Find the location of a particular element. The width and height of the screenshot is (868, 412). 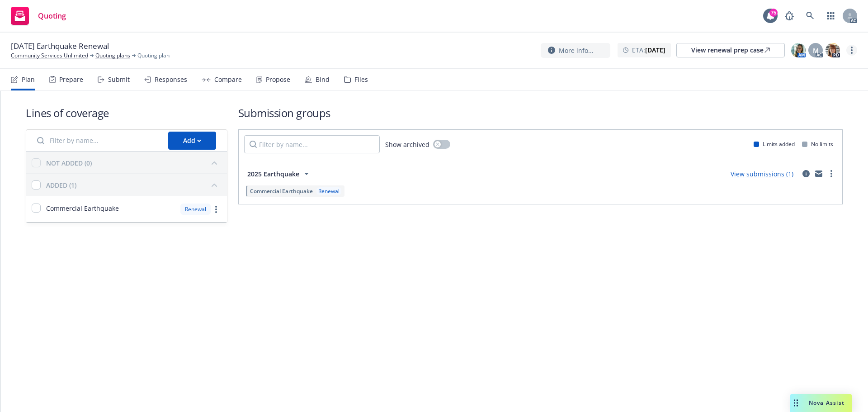

a: Search is located at coordinates (810, 16).